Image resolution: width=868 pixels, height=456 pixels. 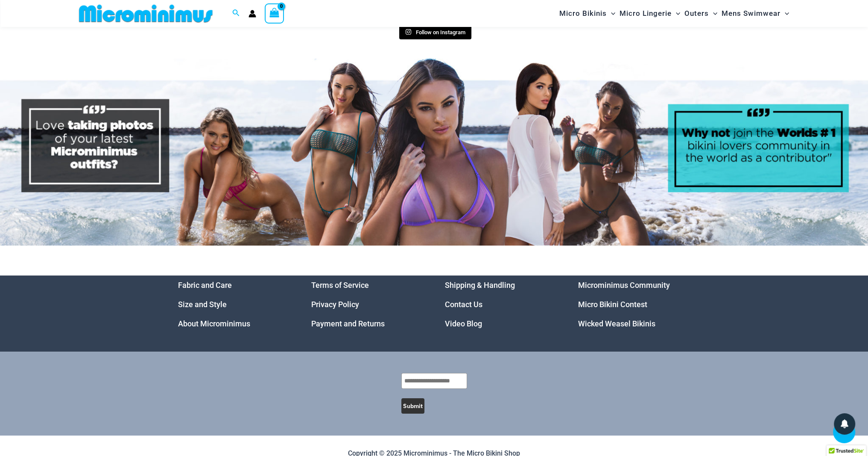 What do you see at coordinates (234, 304) in the screenshot?
I see `aside: Footer Widget 1` at bounding box center [234, 304].